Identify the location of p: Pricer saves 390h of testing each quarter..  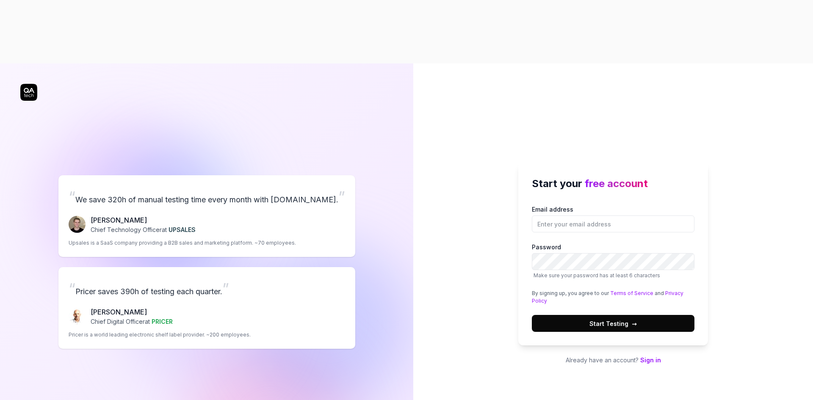
(207, 289).